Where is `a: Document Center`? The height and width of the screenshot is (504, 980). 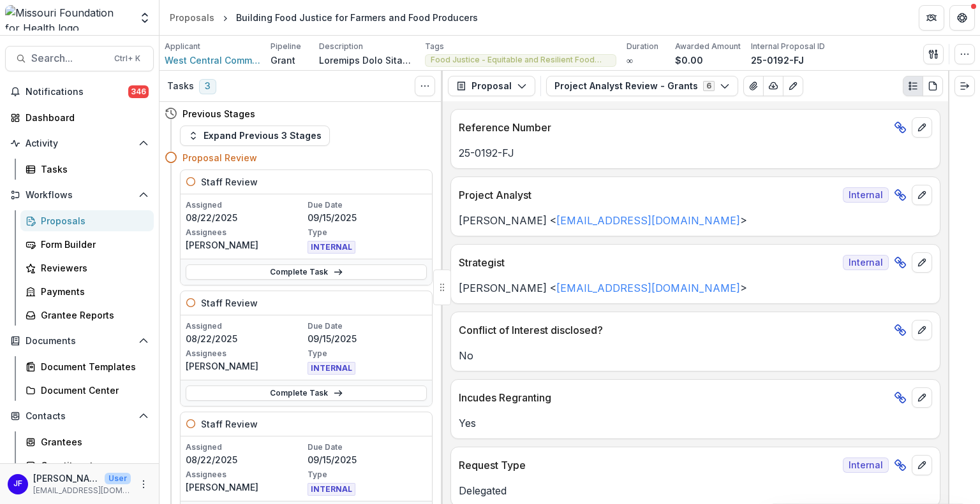 a: Document Center is located at coordinates (87, 390).